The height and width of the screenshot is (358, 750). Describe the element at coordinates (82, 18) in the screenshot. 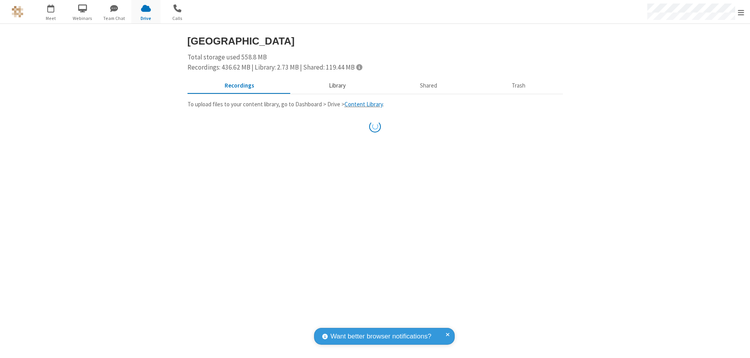

I see `span: Webinars` at that location.